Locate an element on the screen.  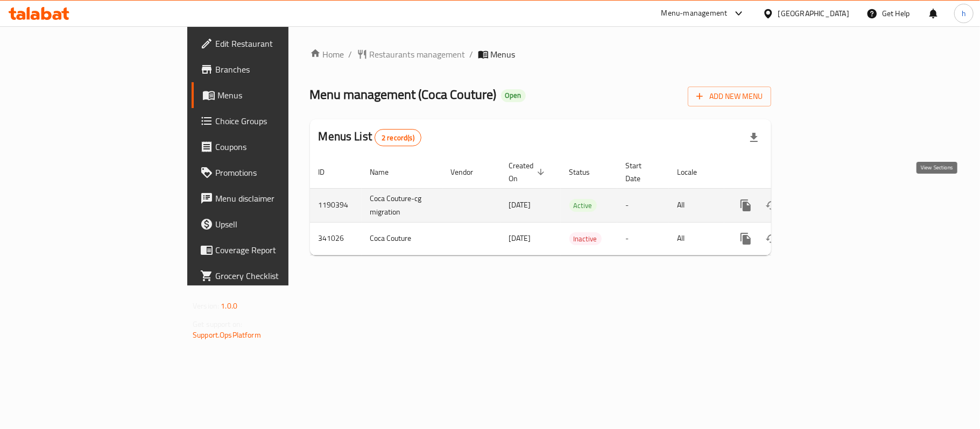
span: Menu management ( Coca Couture ) is located at coordinates (403, 94).